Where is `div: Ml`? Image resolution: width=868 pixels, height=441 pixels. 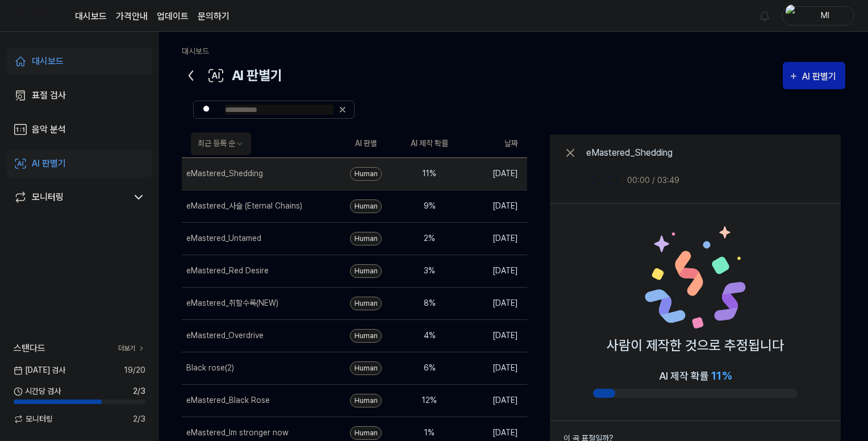
div: Ml is located at coordinates (824, 16).